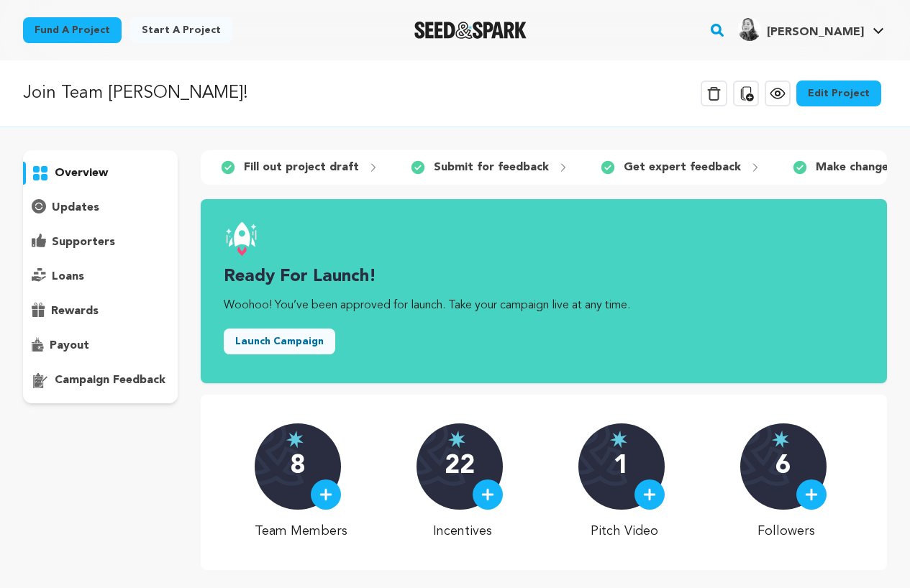 This screenshot has height=588, width=910. I want to click on button: updates, so click(100, 208).